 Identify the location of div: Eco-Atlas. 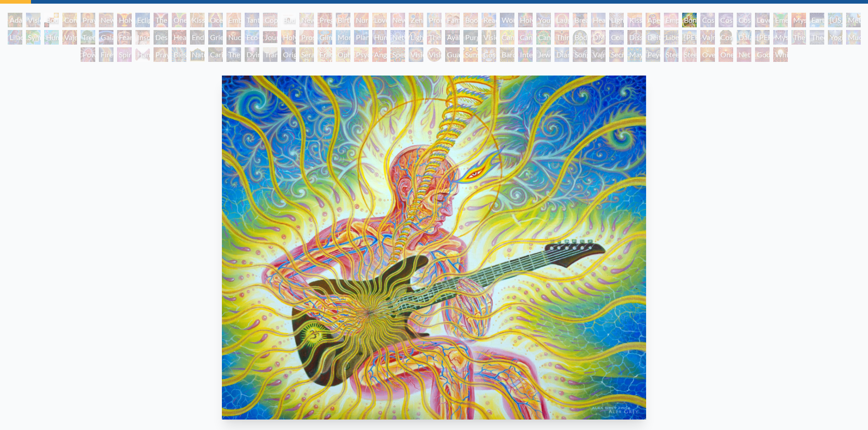
(252, 38).